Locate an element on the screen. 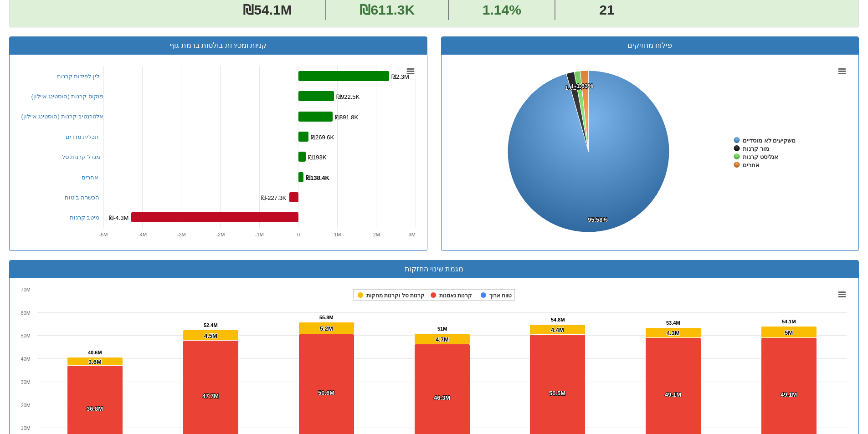 The height and width of the screenshot is (434, 868). a: אחרים is located at coordinates (90, 177).